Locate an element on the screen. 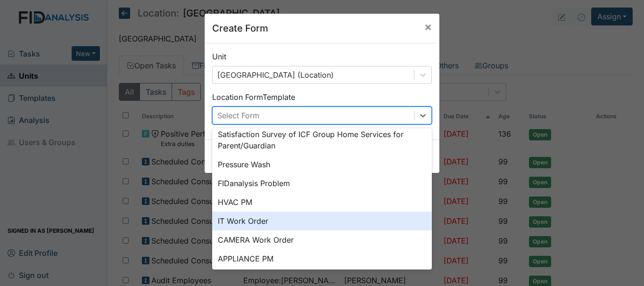 The image size is (644, 286). div: Pressure Wash is located at coordinates (322, 164).